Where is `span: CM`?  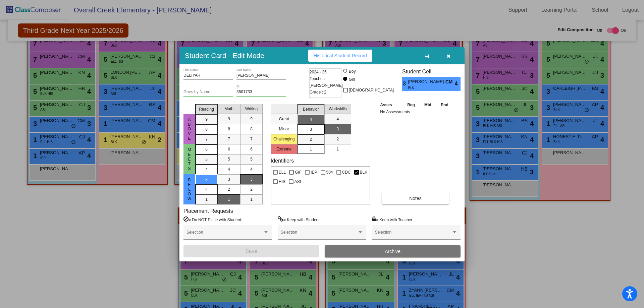 span: CM is located at coordinates (450, 82).